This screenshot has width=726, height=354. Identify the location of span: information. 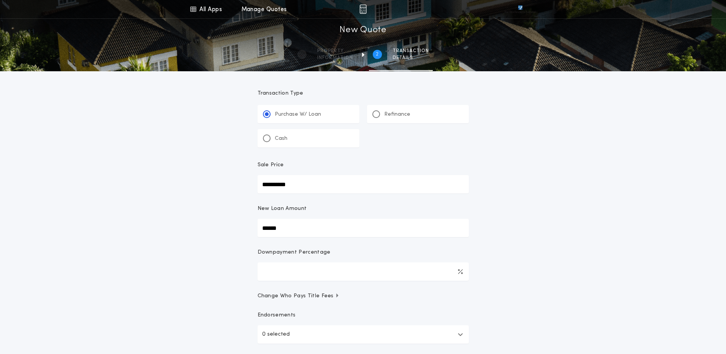
(335, 58).